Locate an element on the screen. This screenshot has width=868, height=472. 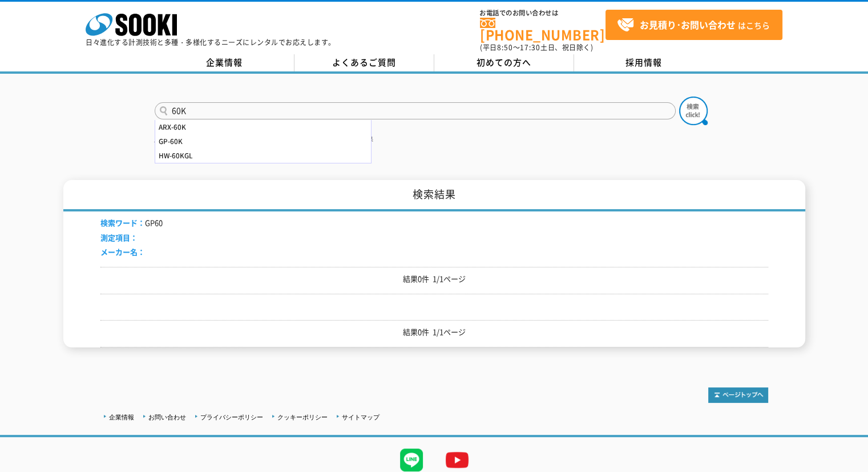
span: お電話でのお問い合わせは is located at coordinates (543, 13).